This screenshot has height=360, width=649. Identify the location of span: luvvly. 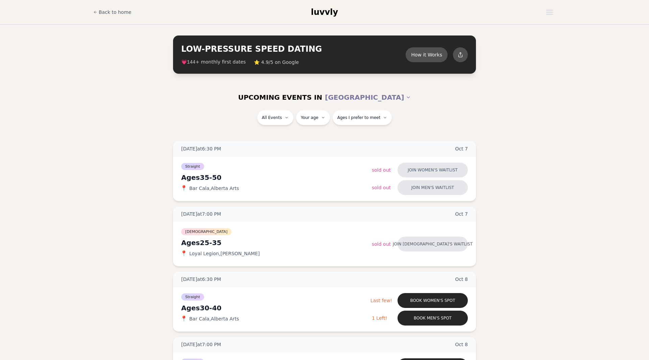
(325, 12).